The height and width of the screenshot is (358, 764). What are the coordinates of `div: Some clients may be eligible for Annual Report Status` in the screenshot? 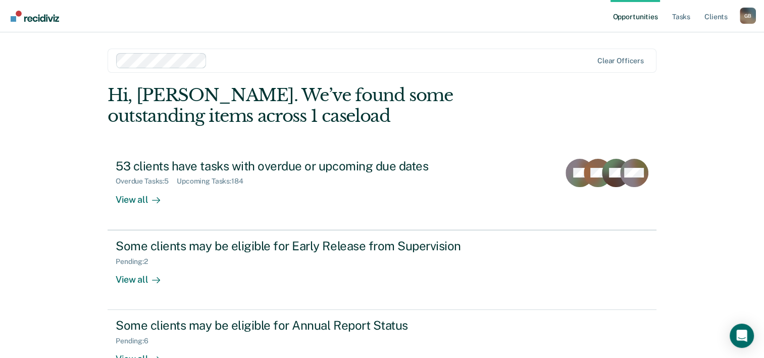 It's located at (293, 325).